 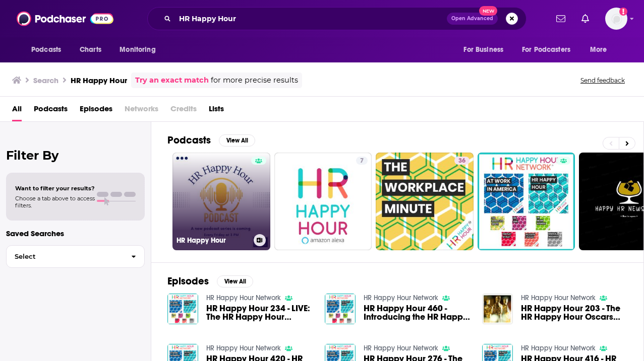 What do you see at coordinates (623, 12) in the screenshot?
I see `svg: Add a profile image` at bounding box center [623, 12].